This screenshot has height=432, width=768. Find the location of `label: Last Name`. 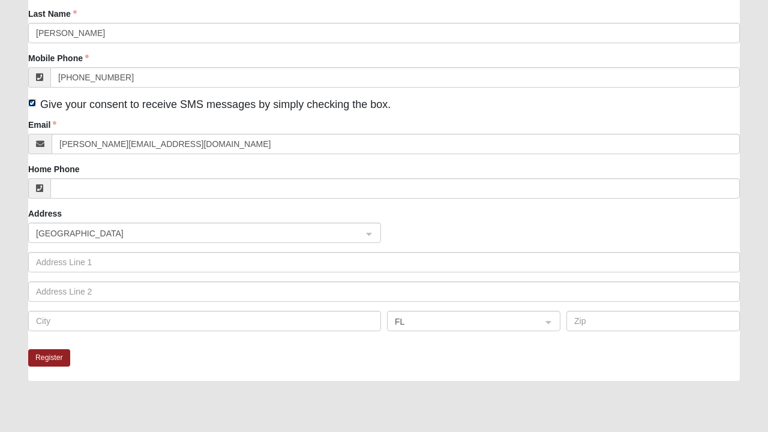

label: Last Name is located at coordinates (52, 14).